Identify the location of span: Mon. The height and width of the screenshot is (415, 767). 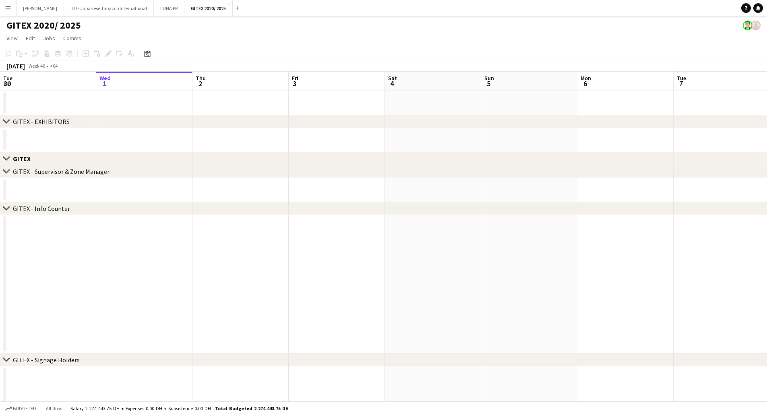
(586, 78).